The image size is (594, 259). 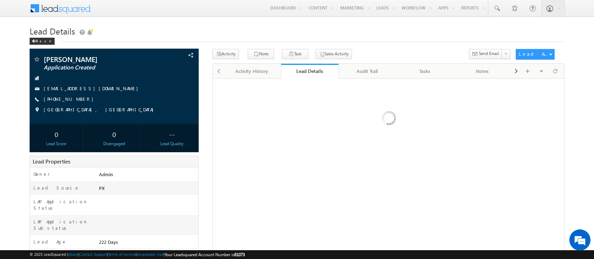 I want to click on button: Send Email, so click(x=485, y=54).